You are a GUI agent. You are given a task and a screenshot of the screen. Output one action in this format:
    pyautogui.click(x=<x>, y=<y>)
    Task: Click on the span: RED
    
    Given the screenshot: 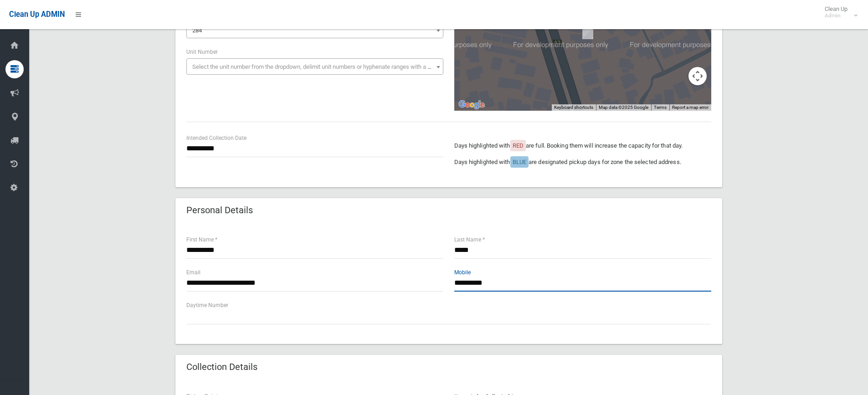 What is the action you would take?
    pyautogui.click(x=518, y=145)
    